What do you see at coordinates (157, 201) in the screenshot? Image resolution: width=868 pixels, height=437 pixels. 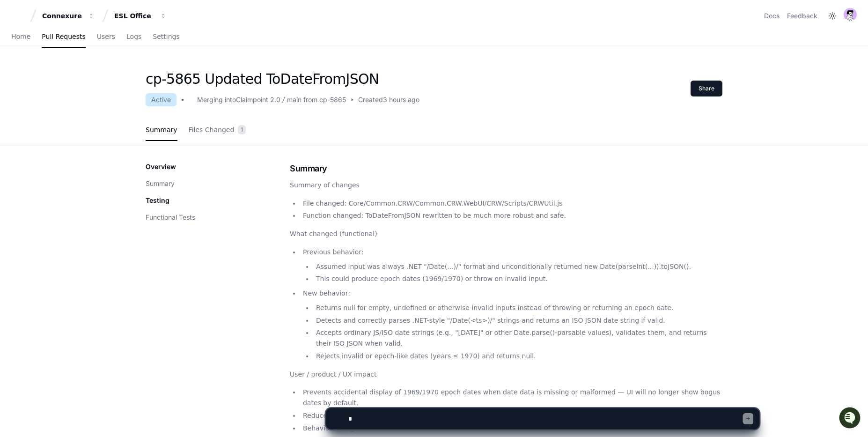 I see `p: Testing` at bounding box center [157, 201].